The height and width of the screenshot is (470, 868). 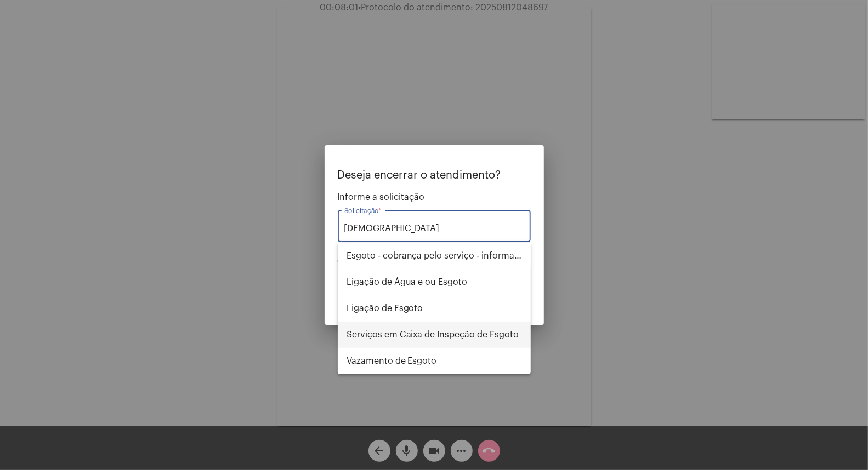 I want to click on input: Buscar solicitação, so click(x=435, y=229).